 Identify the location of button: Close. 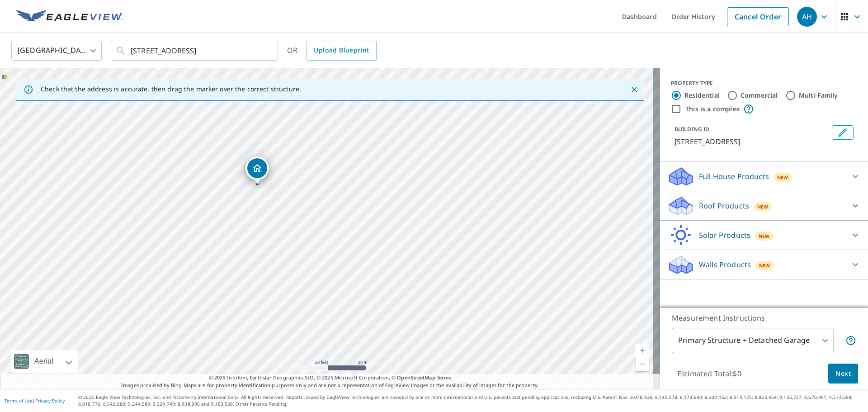
(635, 89).